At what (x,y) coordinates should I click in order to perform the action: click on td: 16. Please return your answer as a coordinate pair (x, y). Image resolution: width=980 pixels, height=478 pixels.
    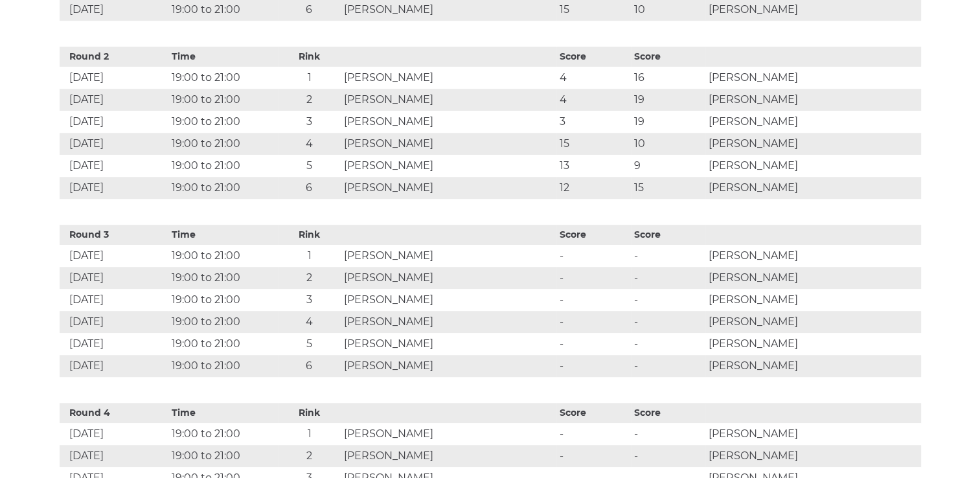
    Looking at the image, I should click on (668, 77).